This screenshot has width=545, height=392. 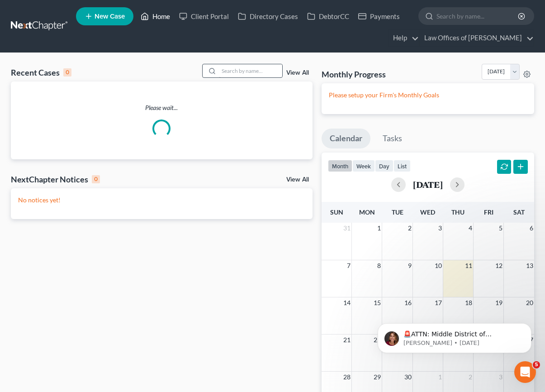 What do you see at coordinates (364, 166) in the screenshot?
I see `button: week` at bounding box center [364, 166].